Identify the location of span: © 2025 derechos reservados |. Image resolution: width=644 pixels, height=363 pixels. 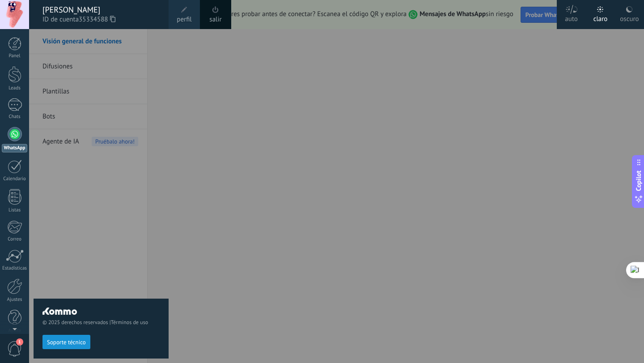
(101, 322).